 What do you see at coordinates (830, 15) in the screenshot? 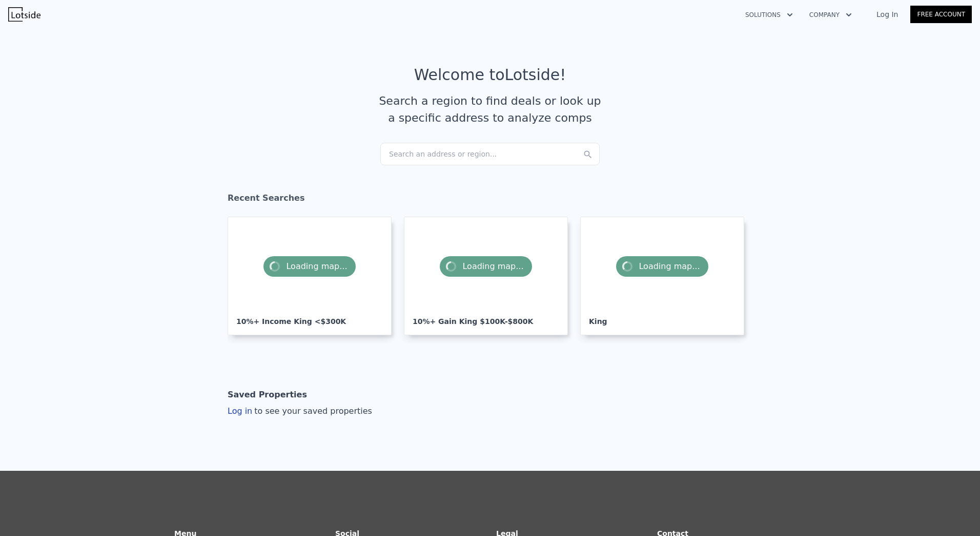
I see `button: Company` at bounding box center [830, 15].